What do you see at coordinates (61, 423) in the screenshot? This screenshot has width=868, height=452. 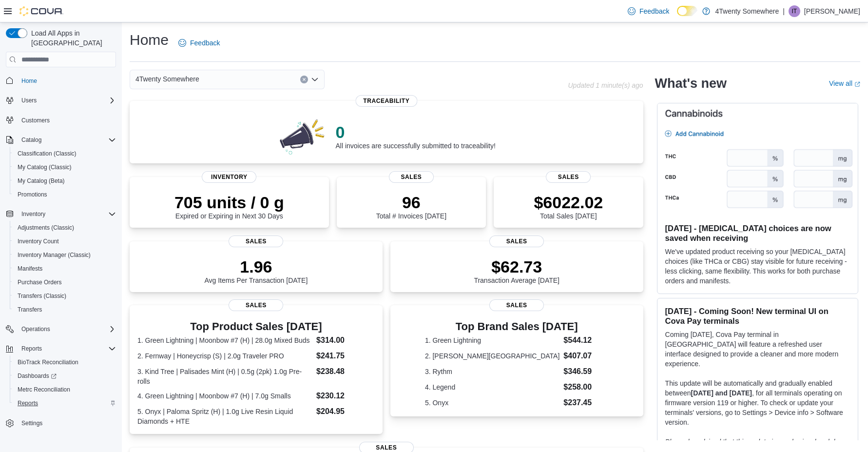 I see `button: Settings` at bounding box center [61, 423].